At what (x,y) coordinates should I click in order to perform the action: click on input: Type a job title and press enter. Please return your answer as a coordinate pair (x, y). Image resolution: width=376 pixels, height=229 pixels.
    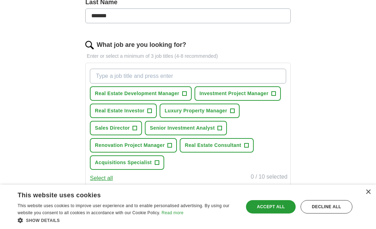
    Looking at the image, I should click on (188, 76).